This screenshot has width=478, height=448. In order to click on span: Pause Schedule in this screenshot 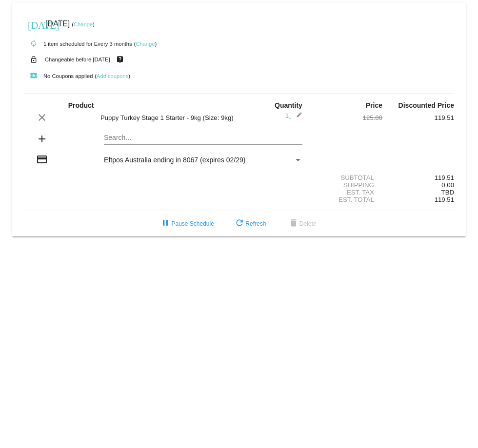, I will do `click(186, 224)`.